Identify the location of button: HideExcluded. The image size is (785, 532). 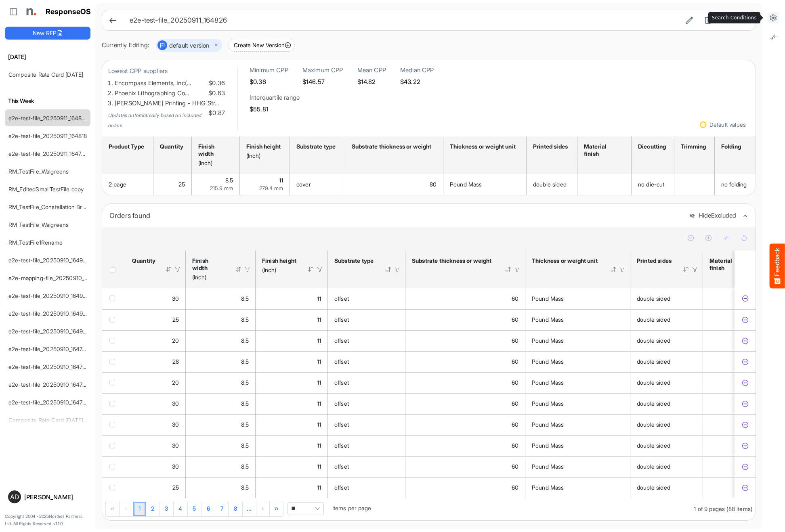
(713, 216).